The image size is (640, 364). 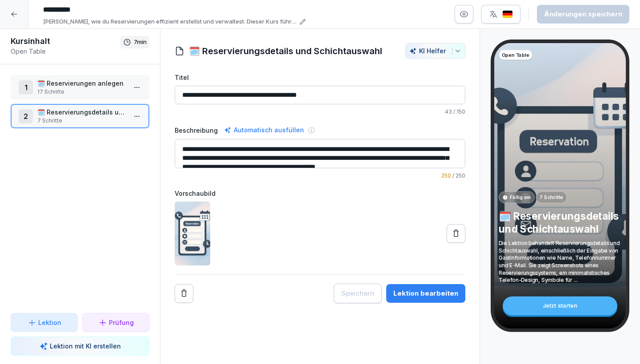 I want to click on p: 🗓️ Reservierungen anlegen, so click(x=82, y=83).